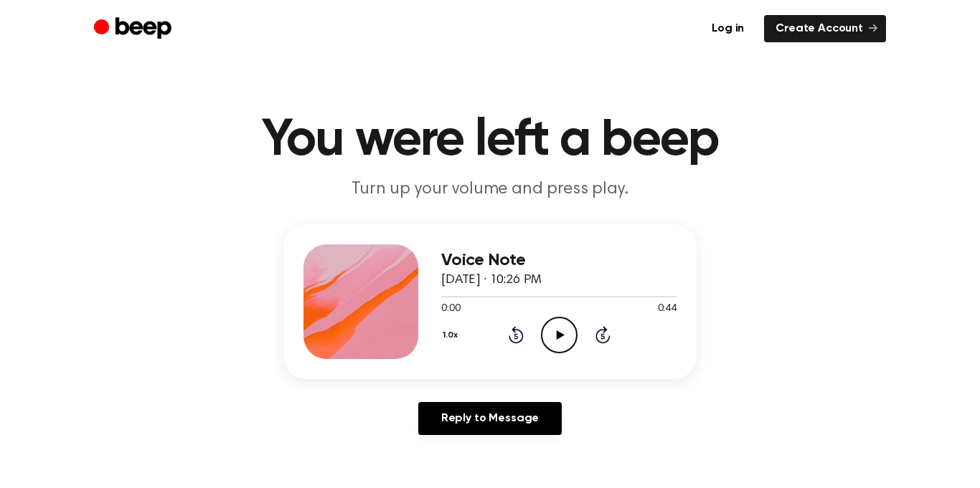  What do you see at coordinates (825, 29) in the screenshot?
I see `a: Create Account` at bounding box center [825, 29].